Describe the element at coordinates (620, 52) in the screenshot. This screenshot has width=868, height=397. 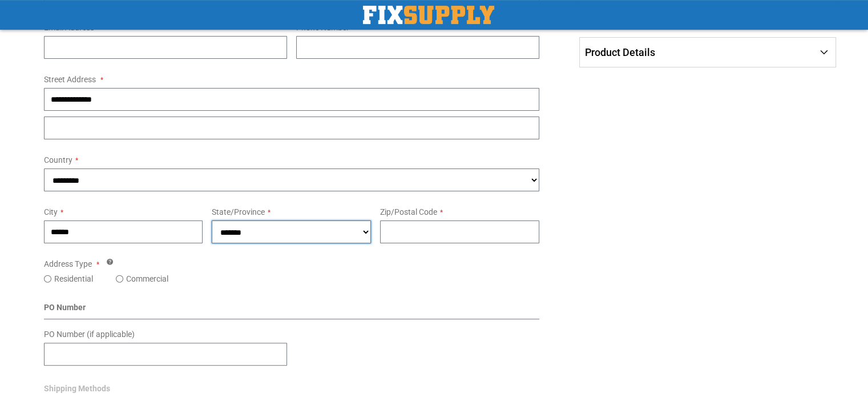
I see `span: Product Details` at that location.